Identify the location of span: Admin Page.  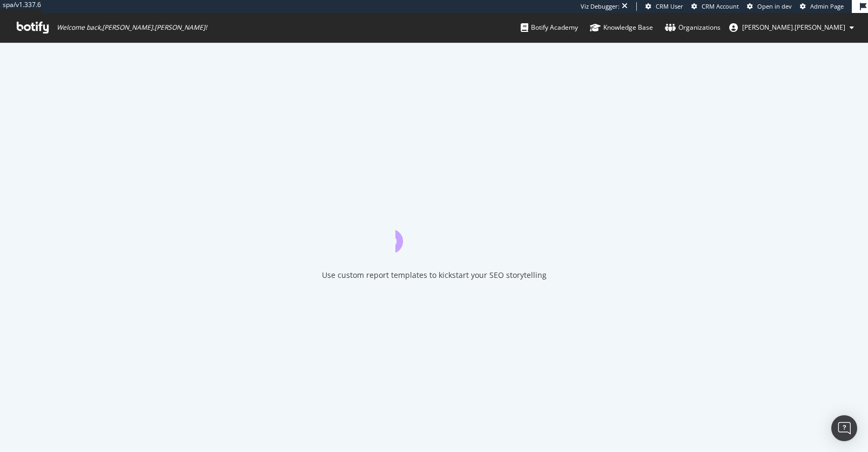
(827, 6).